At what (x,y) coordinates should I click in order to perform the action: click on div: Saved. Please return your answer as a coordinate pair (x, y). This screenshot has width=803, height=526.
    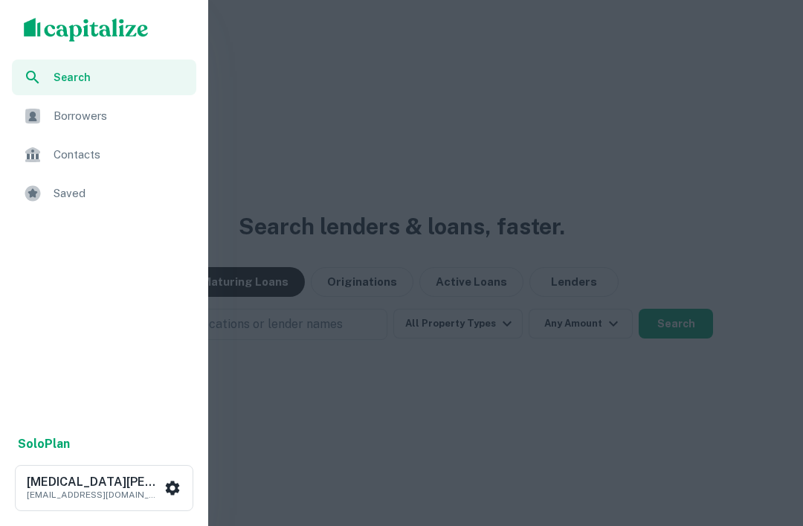
    Looking at the image, I should click on (104, 193).